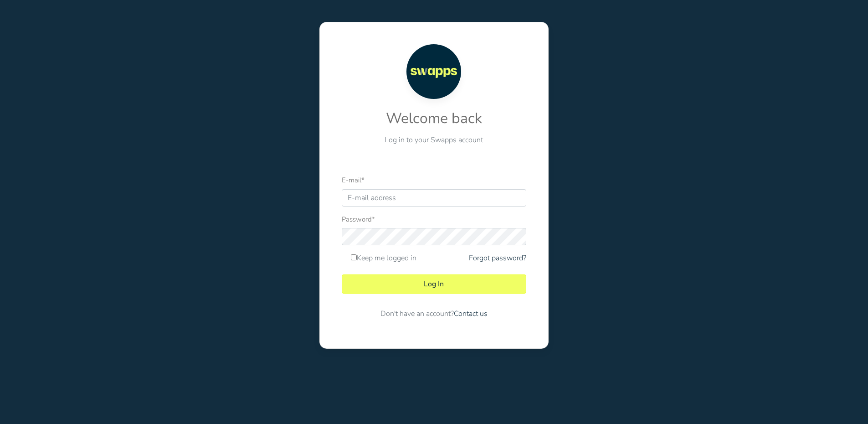 The width and height of the screenshot is (868, 424). Describe the element at coordinates (434, 72) in the screenshot. I see `img: Swapps logo` at that location.